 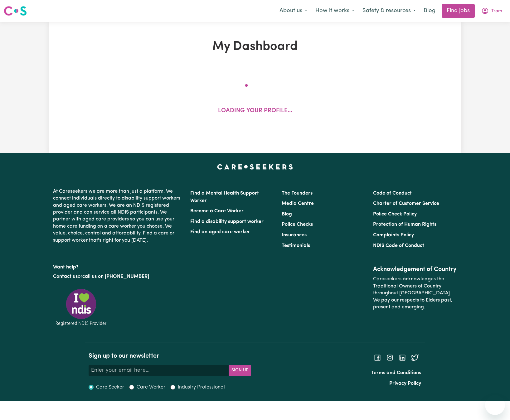 I want to click on a: Find jobs, so click(x=458, y=11).